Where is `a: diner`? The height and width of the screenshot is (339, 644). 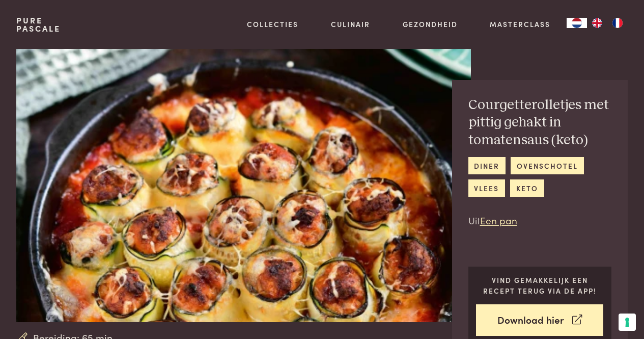
a: diner is located at coordinates (486, 165).